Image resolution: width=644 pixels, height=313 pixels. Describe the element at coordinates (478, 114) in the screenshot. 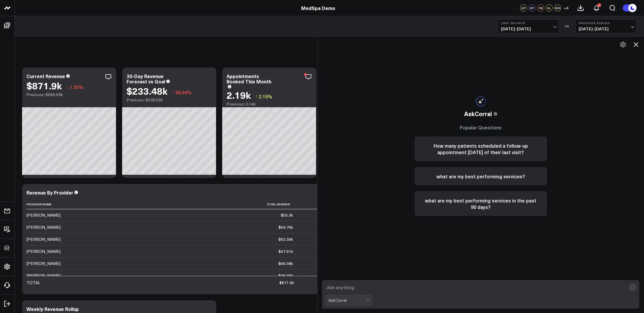

I see `span: AskCorral` at that location.